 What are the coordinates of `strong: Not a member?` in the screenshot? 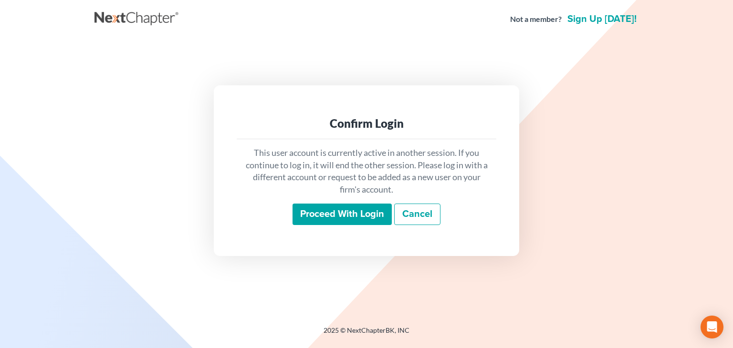 It's located at (536, 19).